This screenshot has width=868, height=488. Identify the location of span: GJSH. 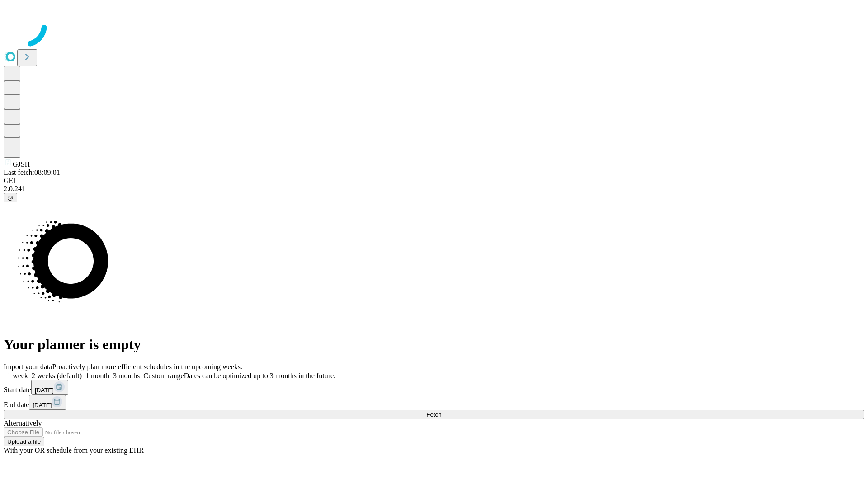
(21, 164).